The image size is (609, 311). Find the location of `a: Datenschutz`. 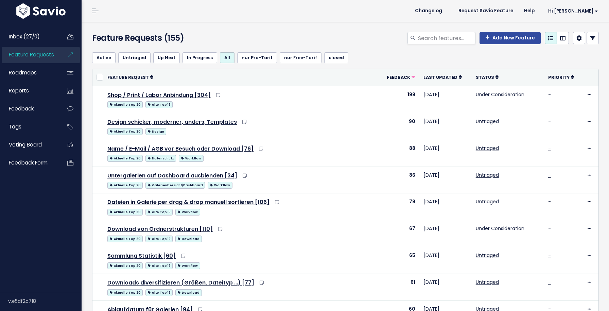

a: Datenschutz is located at coordinates (161, 158).